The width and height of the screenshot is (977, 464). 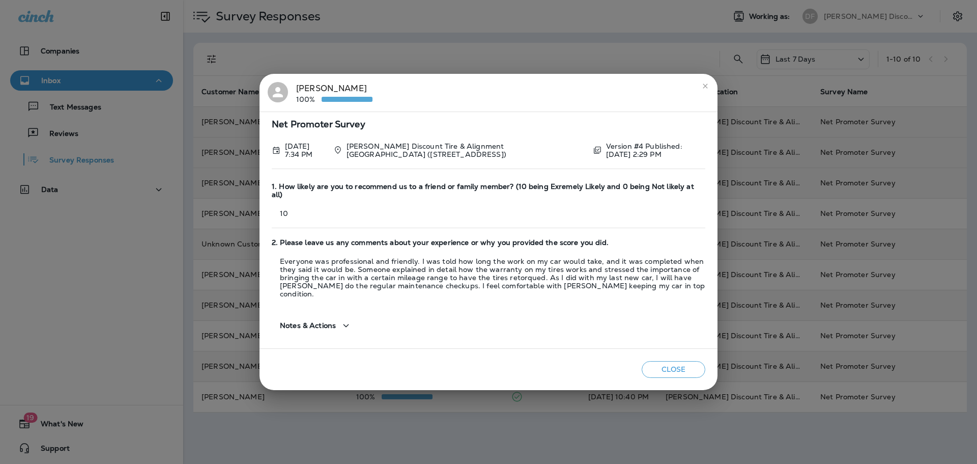 What do you see at coordinates (316, 325) in the screenshot?
I see `button: Notes & Actions` at bounding box center [316, 325].